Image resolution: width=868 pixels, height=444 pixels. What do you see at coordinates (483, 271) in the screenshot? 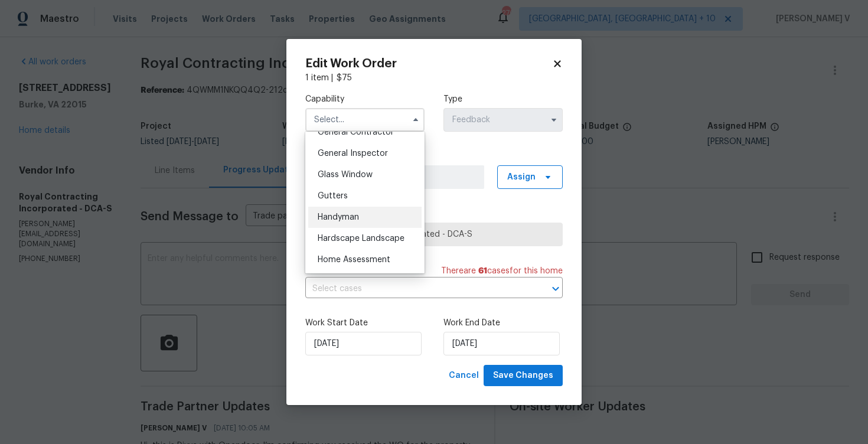
I see `span: 61` at bounding box center [483, 271].